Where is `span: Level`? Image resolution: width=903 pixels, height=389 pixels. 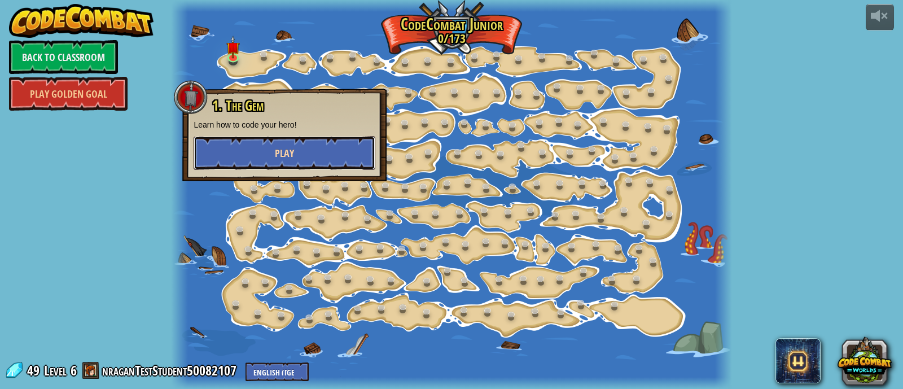 span: Level is located at coordinates (55, 370).